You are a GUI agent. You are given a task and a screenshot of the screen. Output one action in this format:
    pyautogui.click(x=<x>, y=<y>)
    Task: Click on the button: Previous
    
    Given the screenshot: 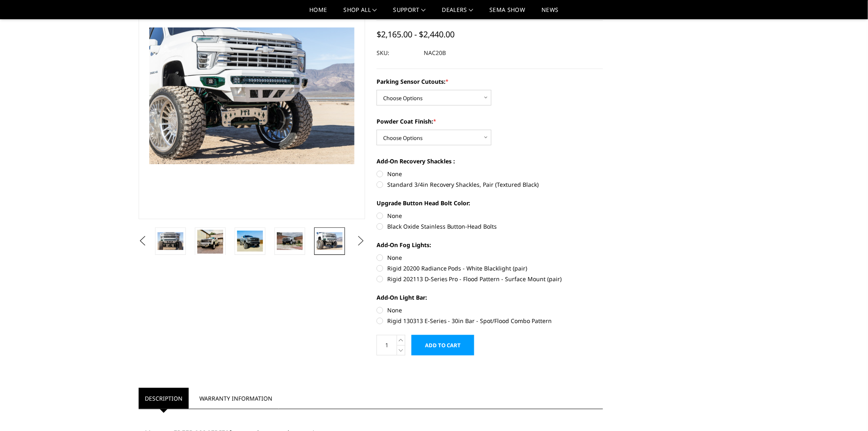 What is the action you would take?
    pyautogui.click(x=142, y=241)
    